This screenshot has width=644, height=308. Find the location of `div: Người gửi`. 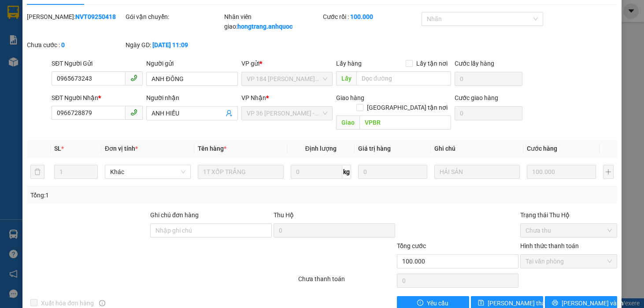

div: Người gửi is located at coordinates (191, 63).